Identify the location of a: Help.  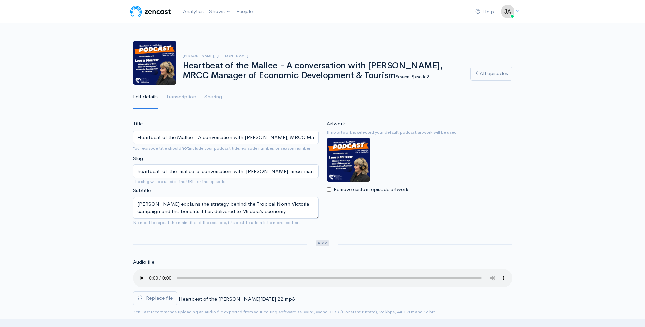
(484, 12).